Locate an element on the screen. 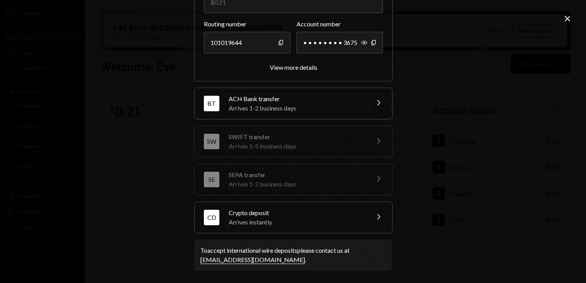 Image resolution: width=586 pixels, height=283 pixels. div: CD is located at coordinates (212, 218).